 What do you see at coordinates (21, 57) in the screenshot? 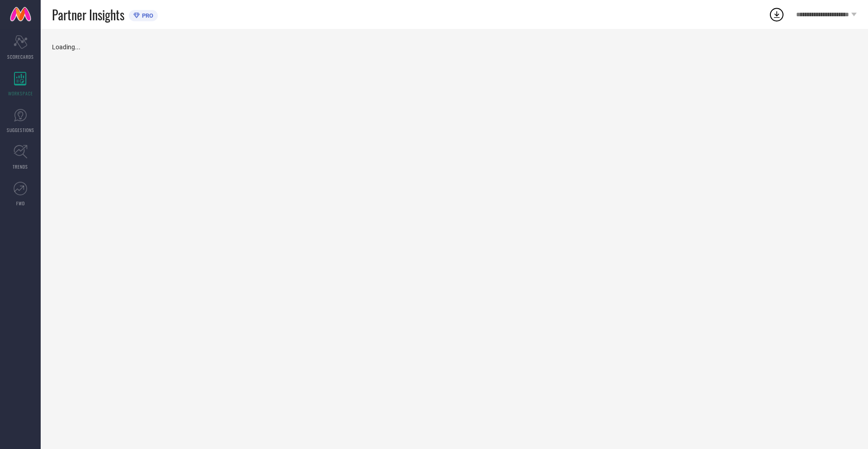
I see `span: SCORECARDS` at bounding box center [21, 57].